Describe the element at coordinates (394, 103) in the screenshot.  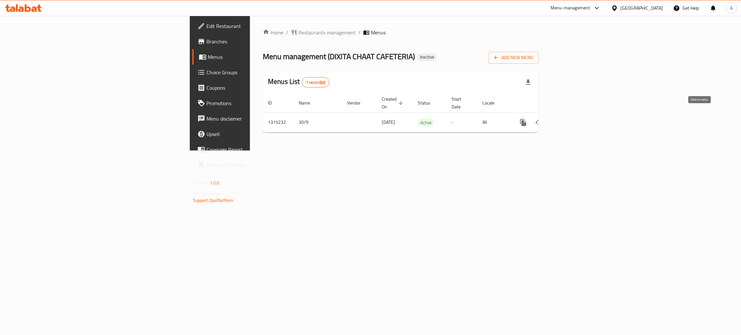
I see `span: Created On` at that location.